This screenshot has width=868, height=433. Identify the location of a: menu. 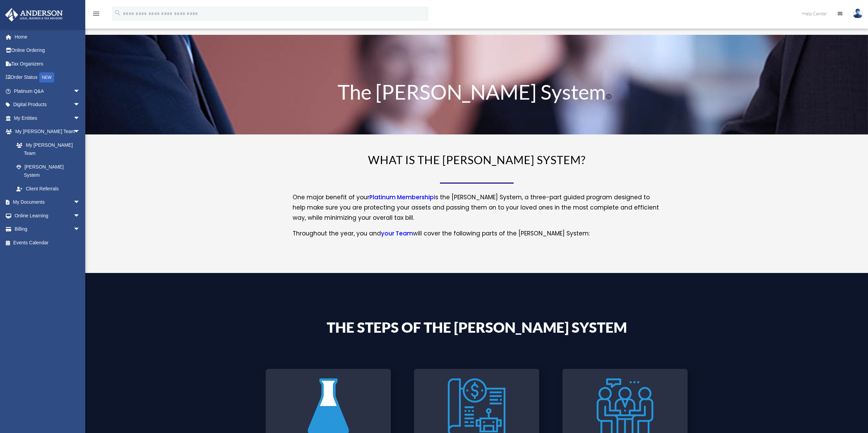
(97, 15).